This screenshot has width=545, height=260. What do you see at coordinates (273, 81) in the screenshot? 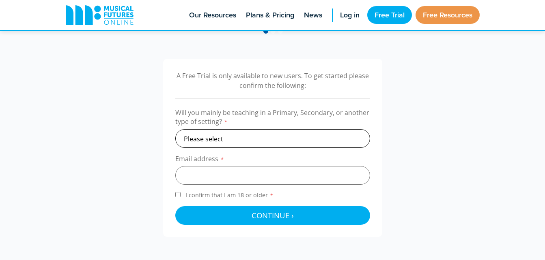
I see `p: A Free Trial is only available to new users. To get started please confirm the following:` at bounding box center [273, 81].